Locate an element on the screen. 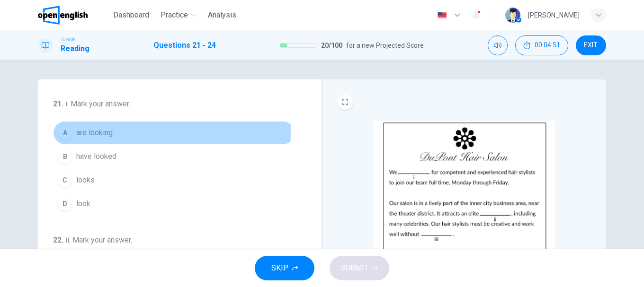 The width and height of the screenshot is (644, 287). button: Dlook is located at coordinates (174, 204).